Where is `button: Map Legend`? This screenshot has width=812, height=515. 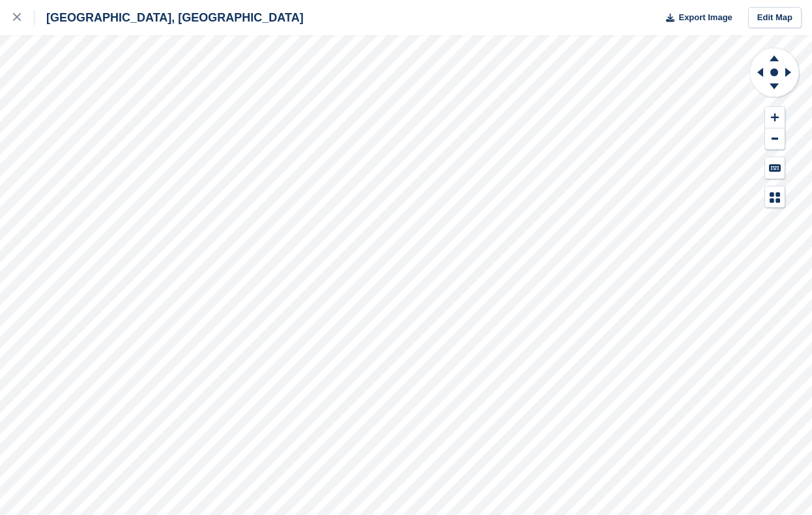
button: Map Legend is located at coordinates (775, 197).